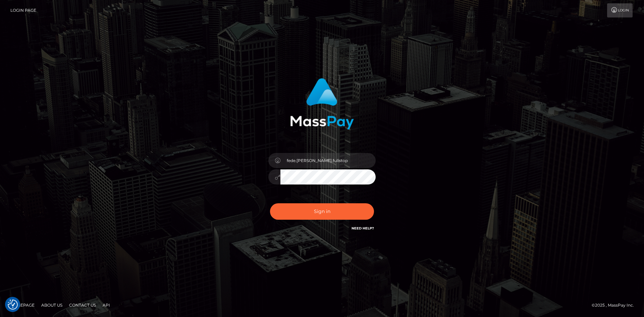 This screenshot has width=644, height=317. What do you see at coordinates (363, 228) in the screenshot?
I see `a: Need Help?` at bounding box center [363, 228].